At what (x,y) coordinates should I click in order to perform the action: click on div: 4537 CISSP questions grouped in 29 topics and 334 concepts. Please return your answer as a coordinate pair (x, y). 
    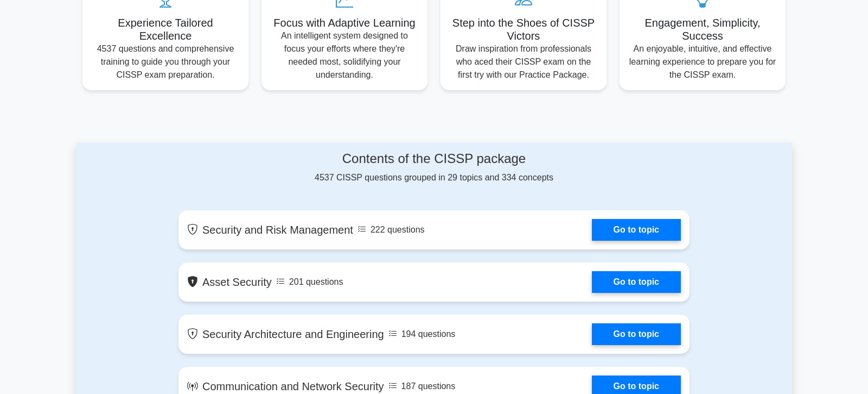
    Looking at the image, I should click on (434, 167).